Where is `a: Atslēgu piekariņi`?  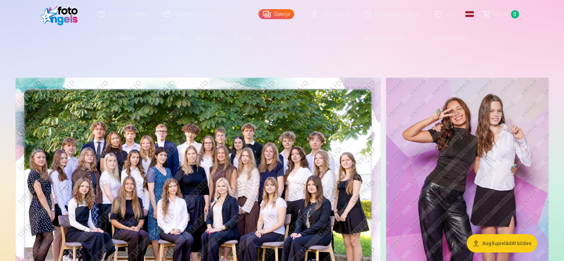 a: Atslēgu piekariņi is located at coordinates (384, 38).